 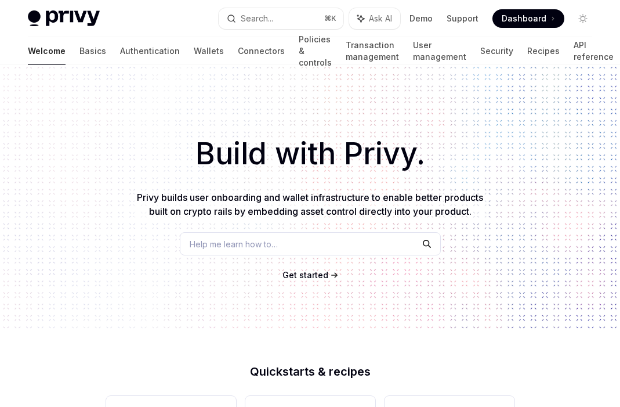 What do you see at coordinates (528, 19) in the screenshot?
I see `a: Dashboard` at bounding box center [528, 19].